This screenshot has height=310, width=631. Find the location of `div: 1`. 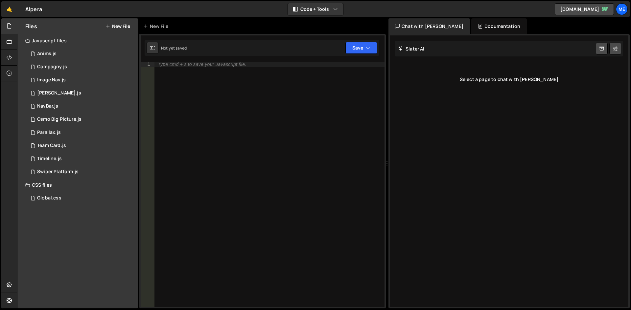

div: 1 is located at coordinates (147, 64).